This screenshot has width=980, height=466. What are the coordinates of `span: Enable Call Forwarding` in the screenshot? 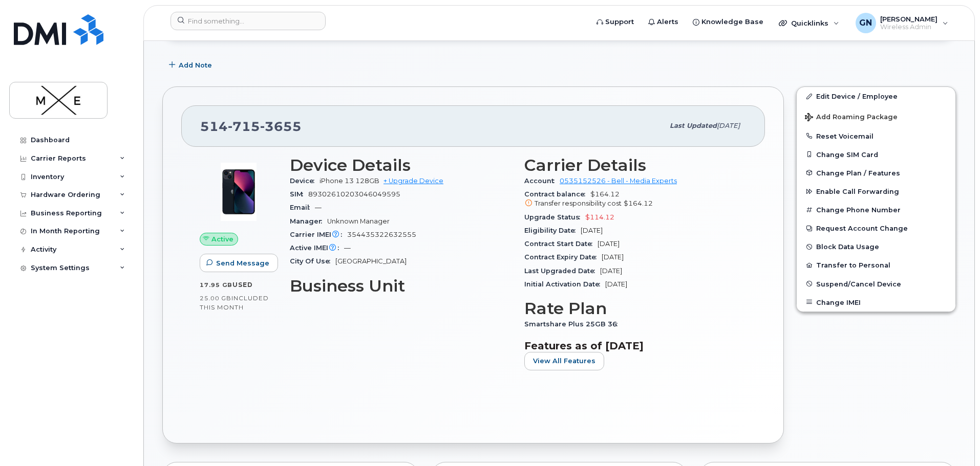 It's located at (857, 191).